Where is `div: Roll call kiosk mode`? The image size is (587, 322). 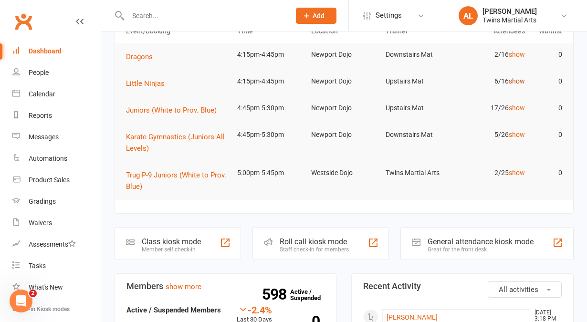 div: Roll call kiosk mode is located at coordinates (314, 241).